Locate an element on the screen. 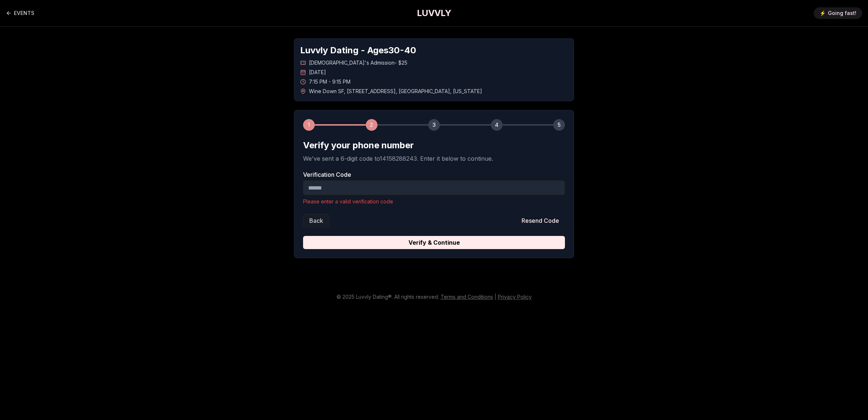  h2: Verify your phone number is located at coordinates (434, 146).